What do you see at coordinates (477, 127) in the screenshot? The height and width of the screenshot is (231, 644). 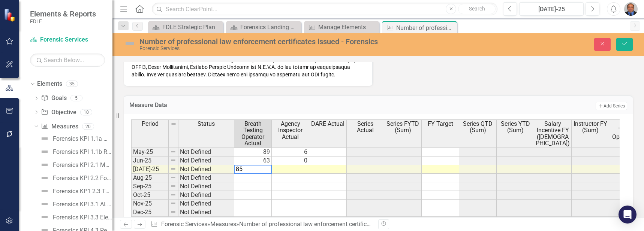 I see `span: Series QTD (Sum)` at bounding box center [477, 127].